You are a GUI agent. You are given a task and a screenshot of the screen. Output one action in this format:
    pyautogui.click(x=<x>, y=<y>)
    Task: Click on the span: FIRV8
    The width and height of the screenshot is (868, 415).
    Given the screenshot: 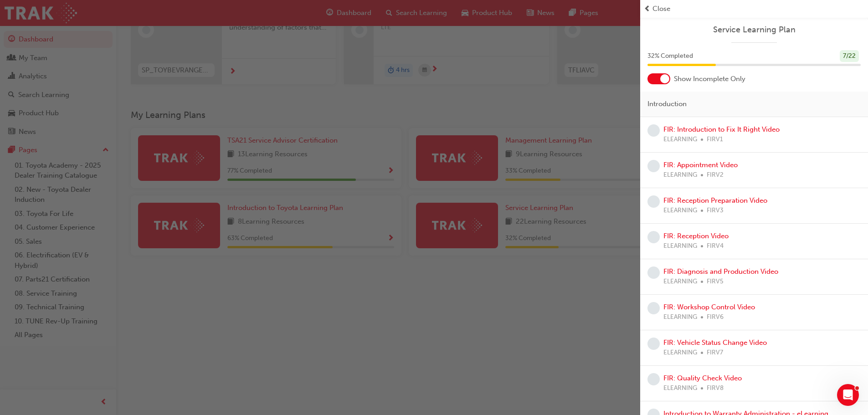 What is the action you would take?
    pyautogui.click(x=715, y=389)
    